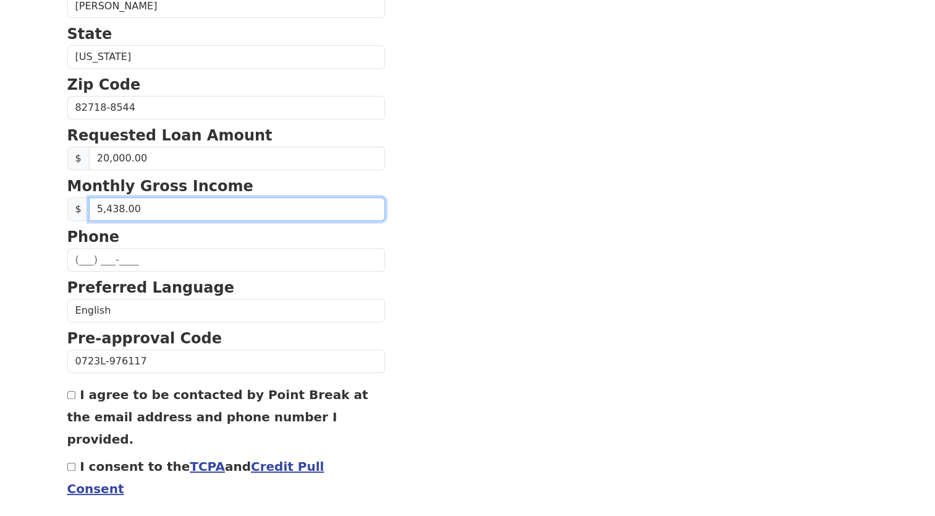  I want to click on a: TCPA, so click(207, 466).